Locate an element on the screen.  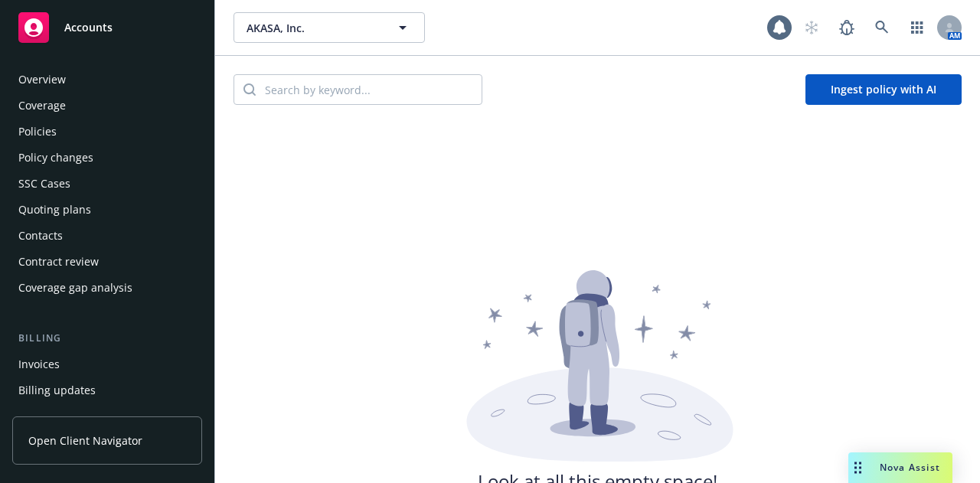
span: AKASA, Inc. is located at coordinates (312, 28).